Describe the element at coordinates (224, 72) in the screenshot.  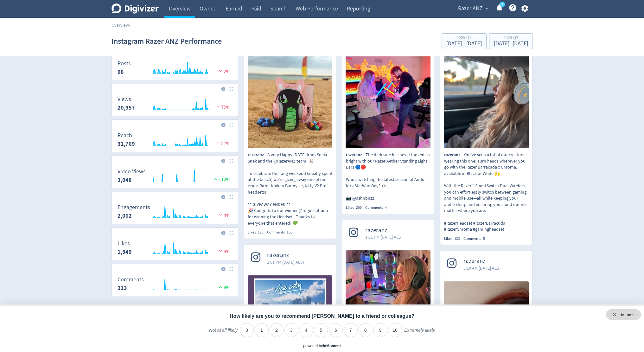
I see `span: 2%` at that location.